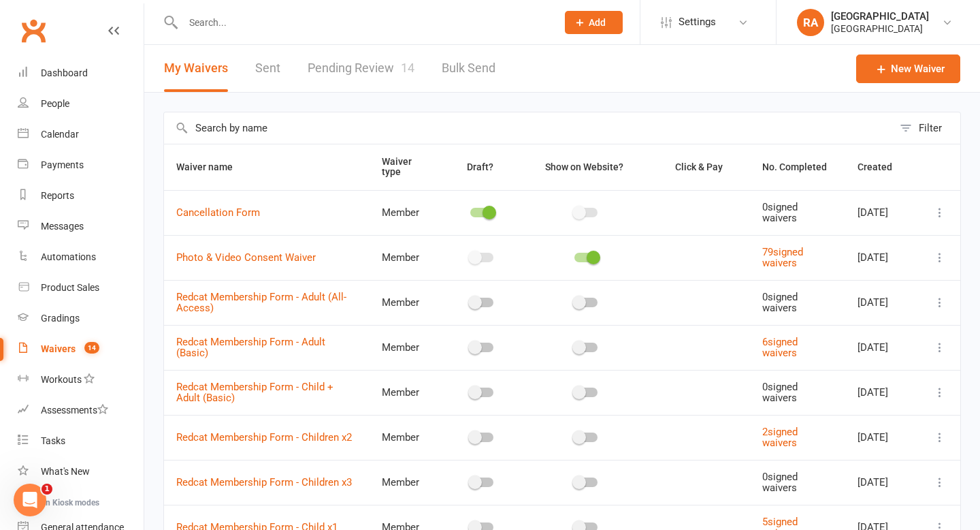 The image size is (980, 530). What do you see at coordinates (362, 22) in the screenshot?
I see `input: Search...` at bounding box center [362, 22].